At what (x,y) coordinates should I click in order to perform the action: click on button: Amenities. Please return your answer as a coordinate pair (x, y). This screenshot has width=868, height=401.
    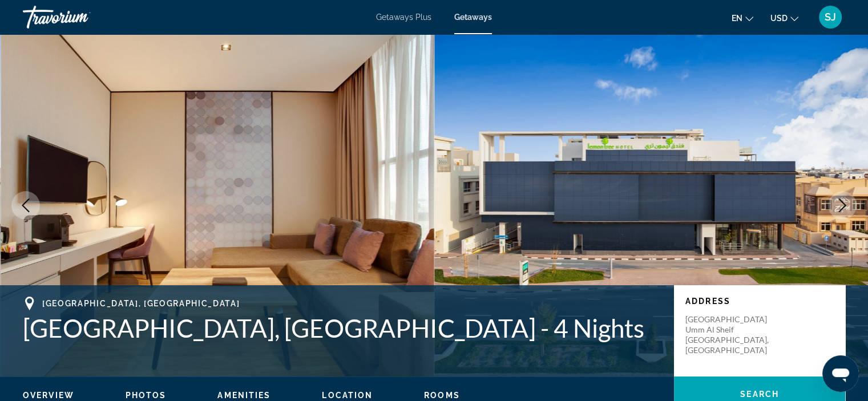
    Looking at the image, I should click on (243, 395).